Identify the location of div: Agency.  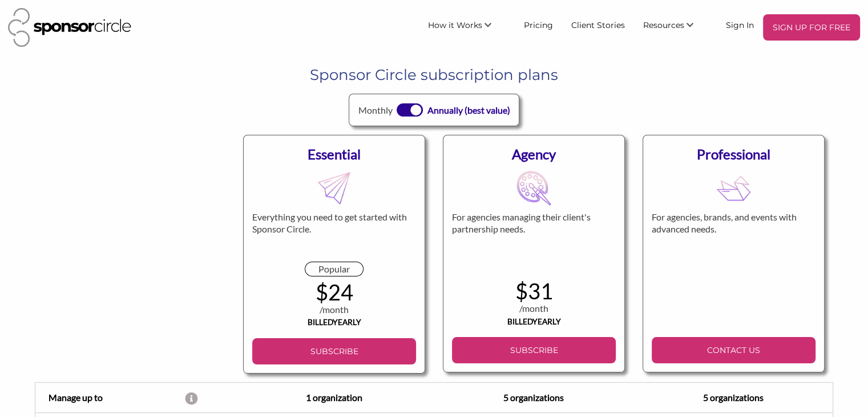
(533, 154).